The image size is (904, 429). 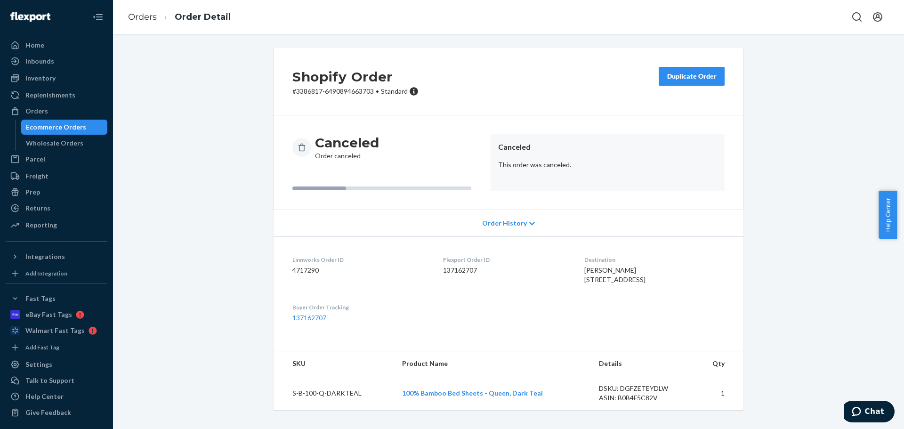 I want to click on td: S-B-100-Q-DARKTEAL, so click(x=334, y=393).